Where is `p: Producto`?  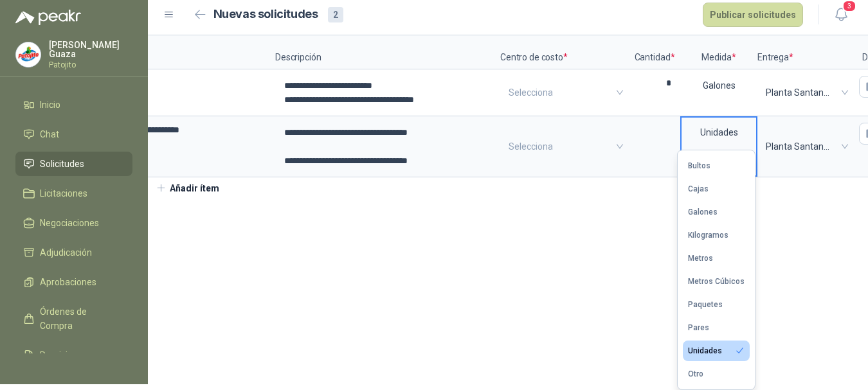
p: Producto is located at coordinates (163, 52).